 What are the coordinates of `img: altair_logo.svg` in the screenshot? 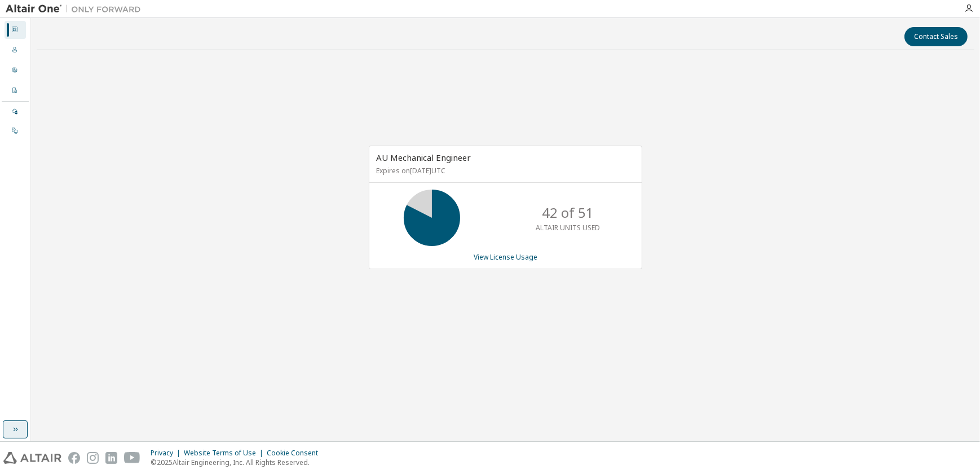 It's located at (32, 458).